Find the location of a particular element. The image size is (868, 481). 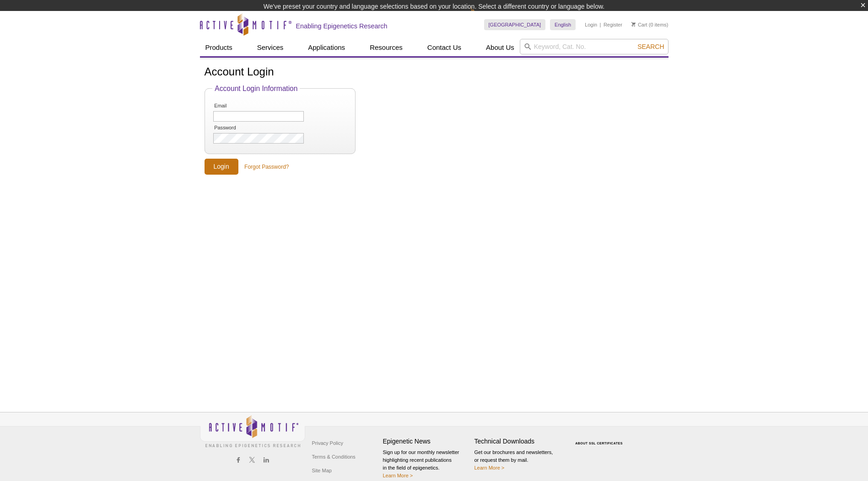

img: Change Here is located at coordinates (483, 17).